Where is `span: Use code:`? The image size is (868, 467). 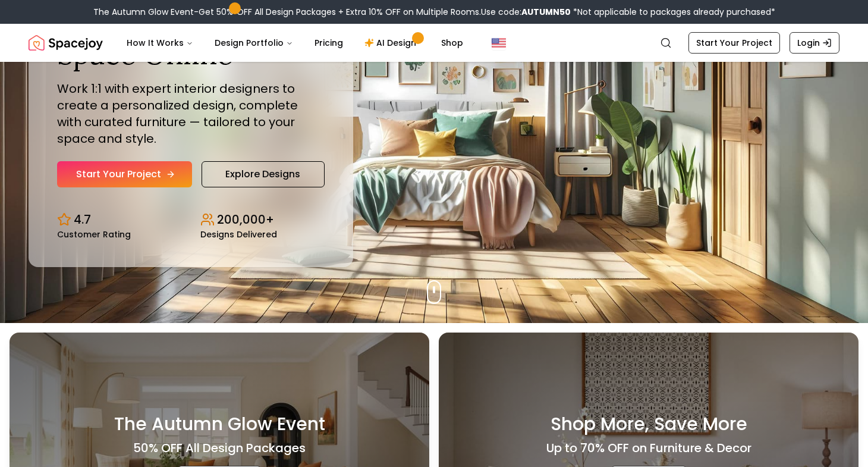 span: Use code: is located at coordinates (525, 12).